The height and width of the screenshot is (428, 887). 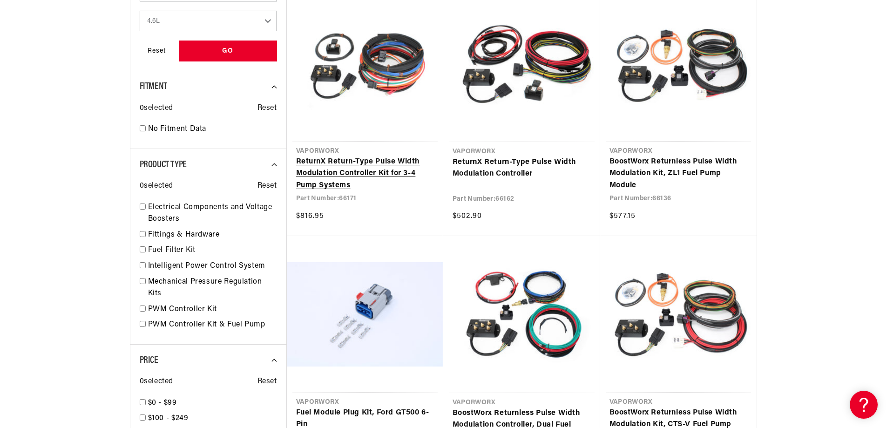 I want to click on a: BoostWorx Returnless Pulse Width Modulation Kit, ZL1 Fuel Pump Module, so click(x=678, y=174).